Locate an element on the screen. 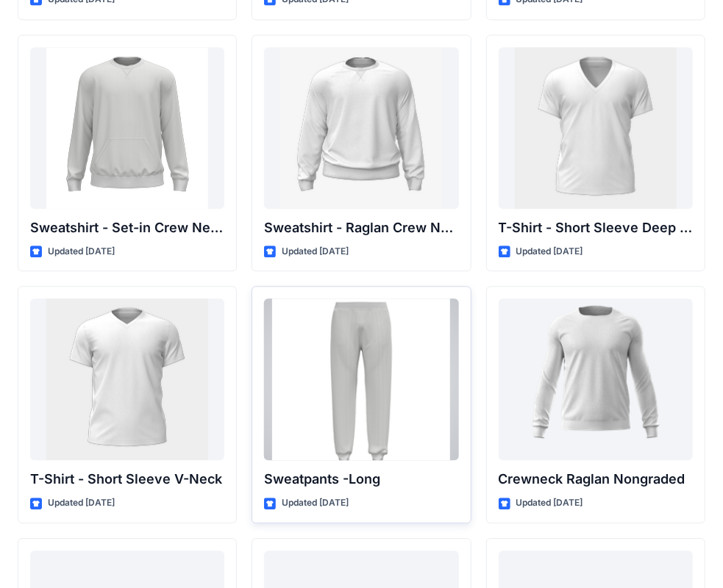 The image size is (723, 588). a: Sweatpants -Long is located at coordinates (361, 379).